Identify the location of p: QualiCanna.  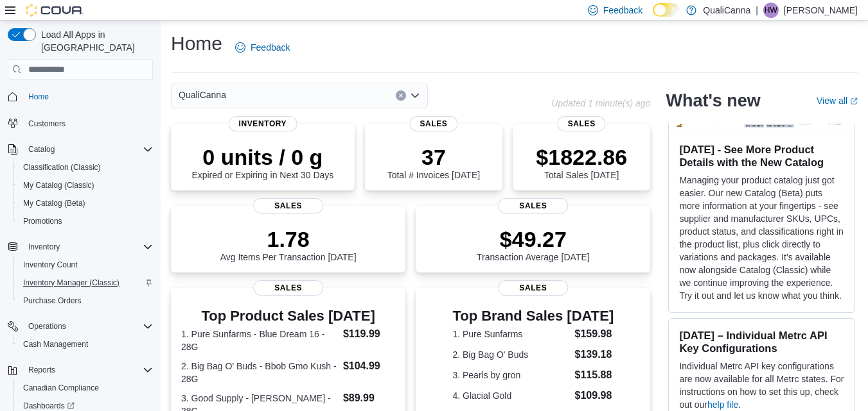
(726, 10).